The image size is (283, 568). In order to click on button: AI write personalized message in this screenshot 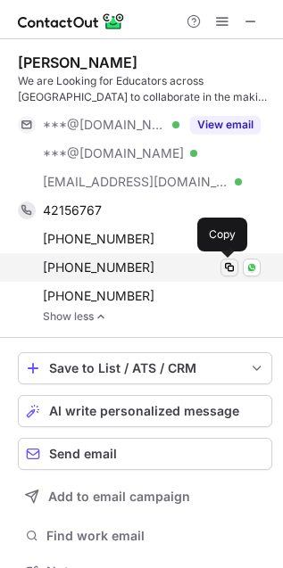, I will do `click(145, 411)`.